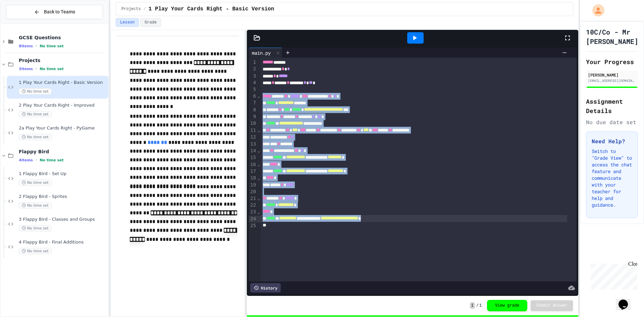  Describe the element at coordinates (63, 174) in the screenshot. I see `span: 1 Flappy Bird - Set Up` at that location.